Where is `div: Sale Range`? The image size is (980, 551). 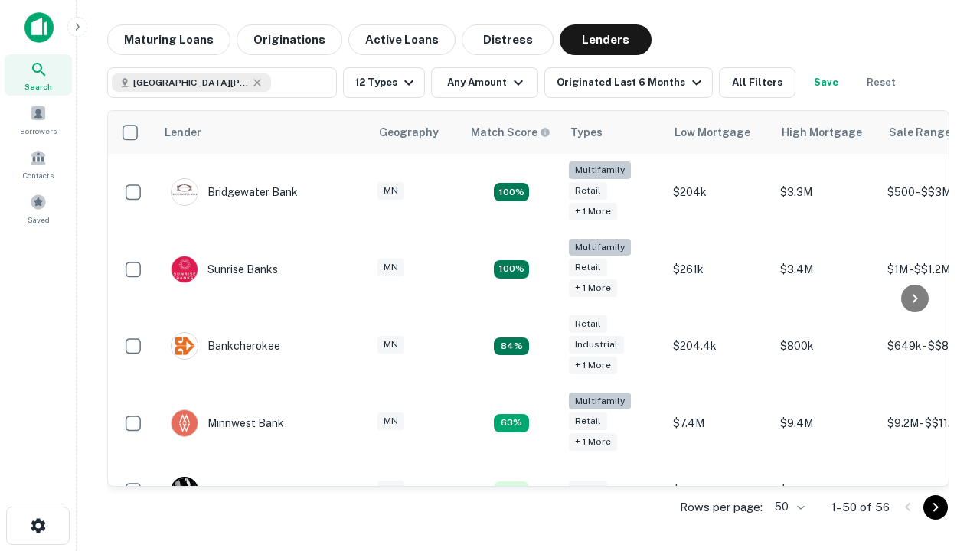 div: Sale Range is located at coordinates (919, 132).